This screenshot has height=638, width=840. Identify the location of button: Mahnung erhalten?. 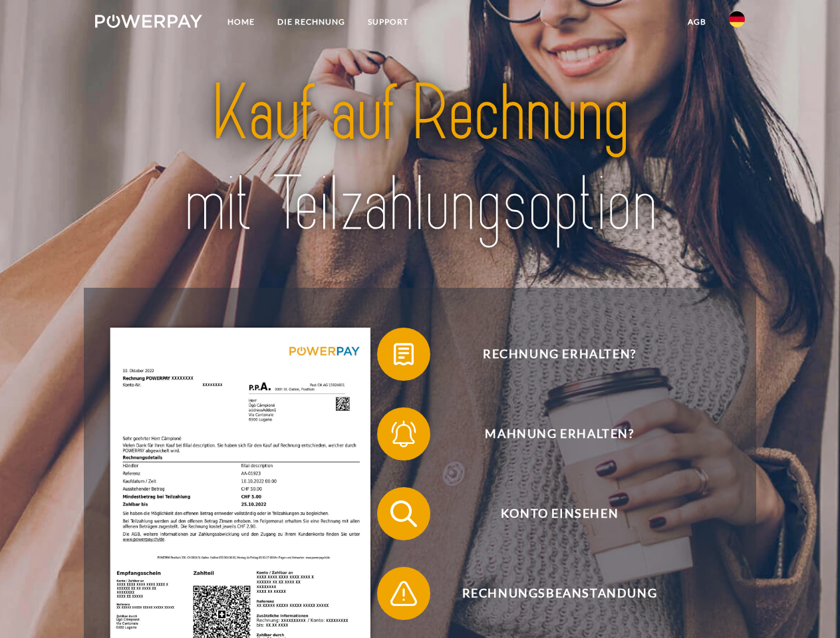
(550, 434).